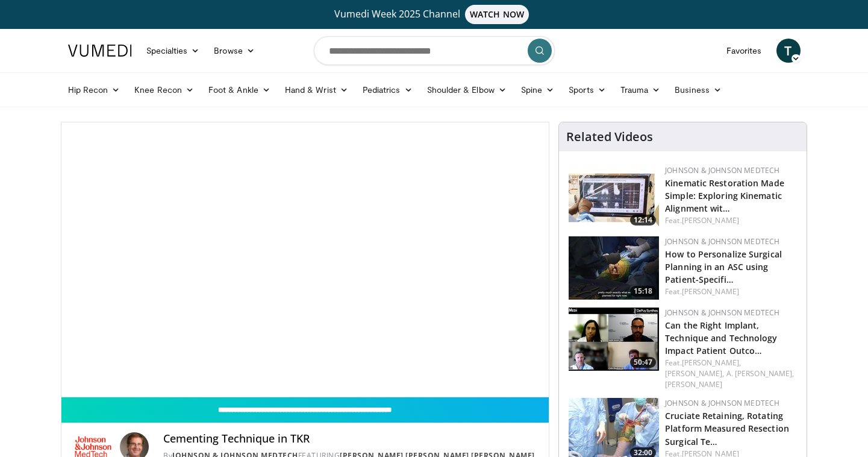 The width and height of the screenshot is (868, 457). What do you see at coordinates (643, 362) in the screenshot?
I see `span: 50:47` at bounding box center [643, 362].